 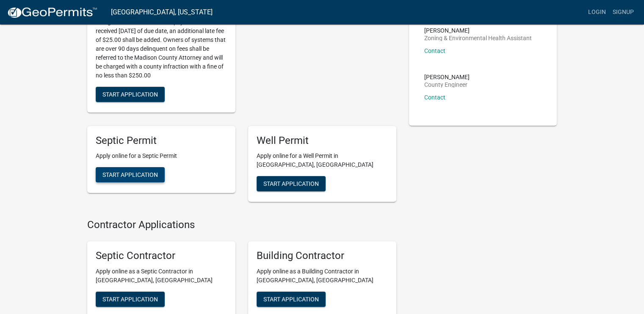 I want to click on h5: Septic Contractor, so click(x=162, y=256).